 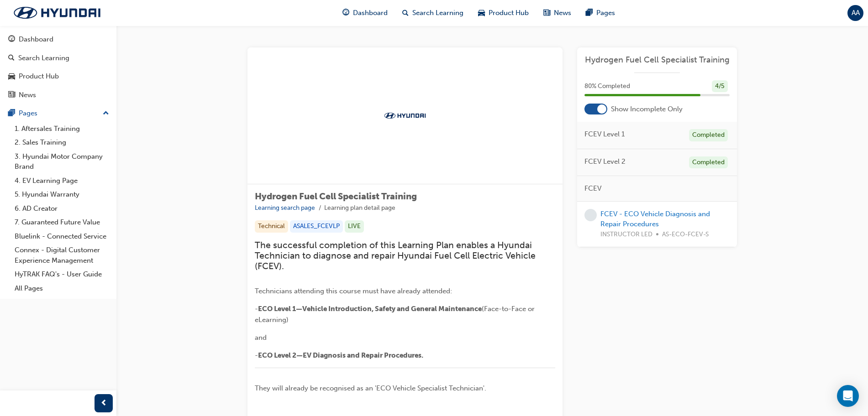 What do you see at coordinates (607, 86) in the screenshot?
I see `span: 80 % Completed` at bounding box center [607, 86].